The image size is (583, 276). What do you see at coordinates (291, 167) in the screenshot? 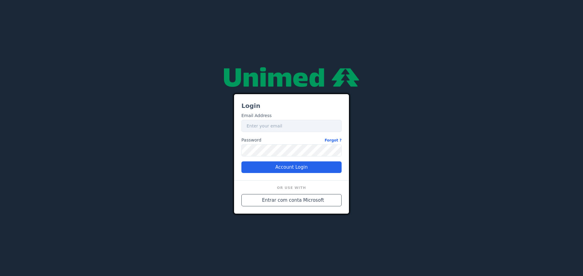
I see `button: Account Login` at bounding box center [291, 167].